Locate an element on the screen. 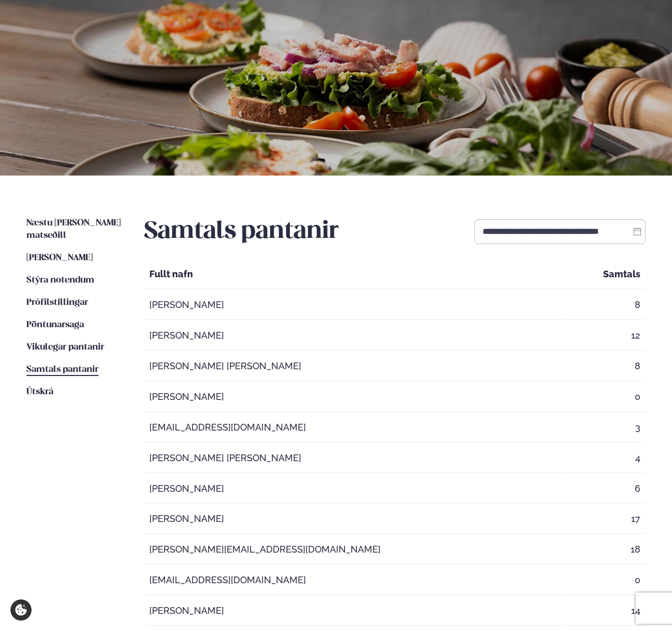  td: 6 is located at coordinates (604, 489).